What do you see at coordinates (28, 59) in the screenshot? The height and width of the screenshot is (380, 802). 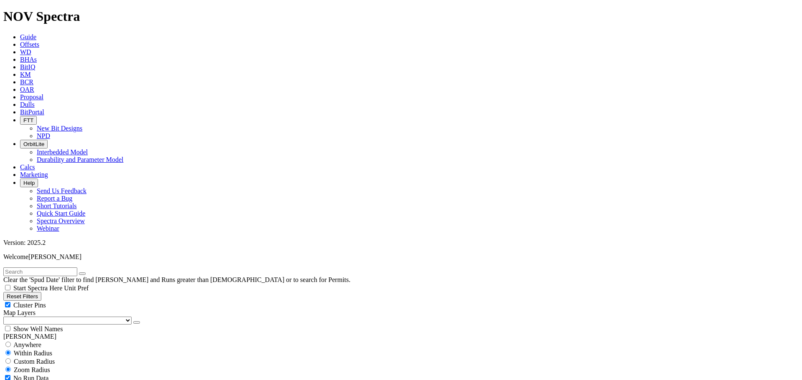 I see `span: BHAs` at bounding box center [28, 59].